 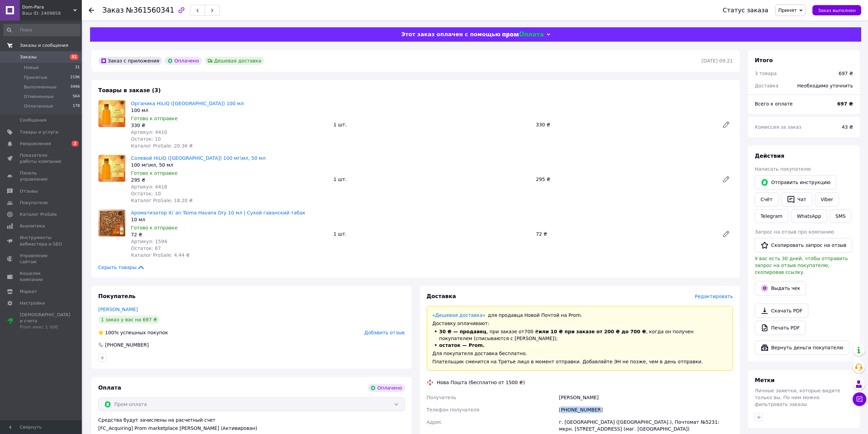 I want to click on span: 31, so click(x=77, y=68).